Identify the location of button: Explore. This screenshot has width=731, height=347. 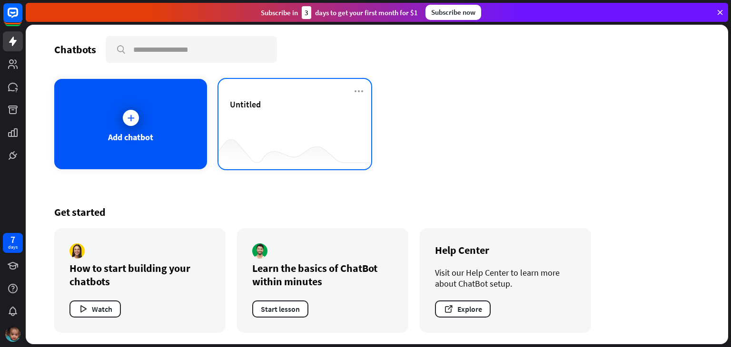
(462, 309).